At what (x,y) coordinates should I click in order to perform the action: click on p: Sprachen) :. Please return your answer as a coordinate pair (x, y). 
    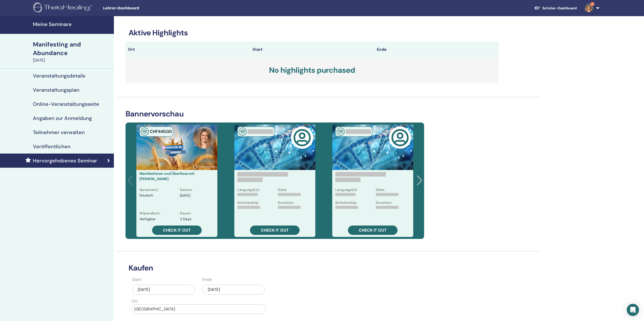
    Looking at the image, I should click on (149, 190).